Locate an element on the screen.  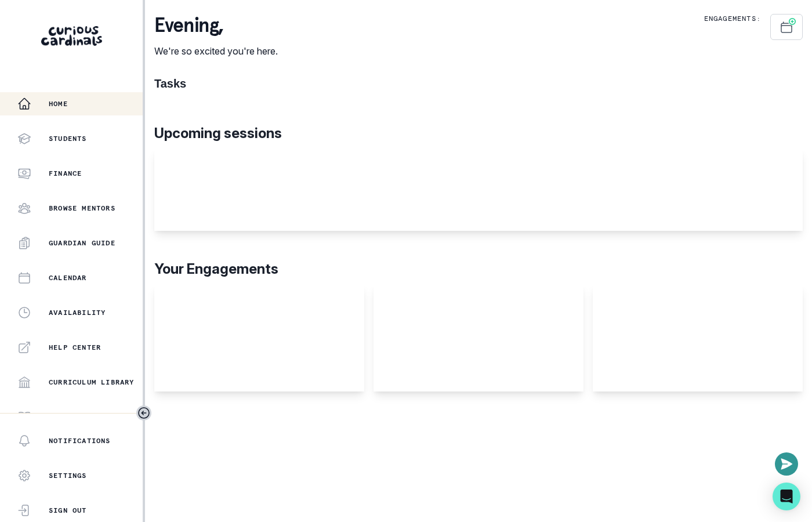
p: Home is located at coordinates (58, 104).